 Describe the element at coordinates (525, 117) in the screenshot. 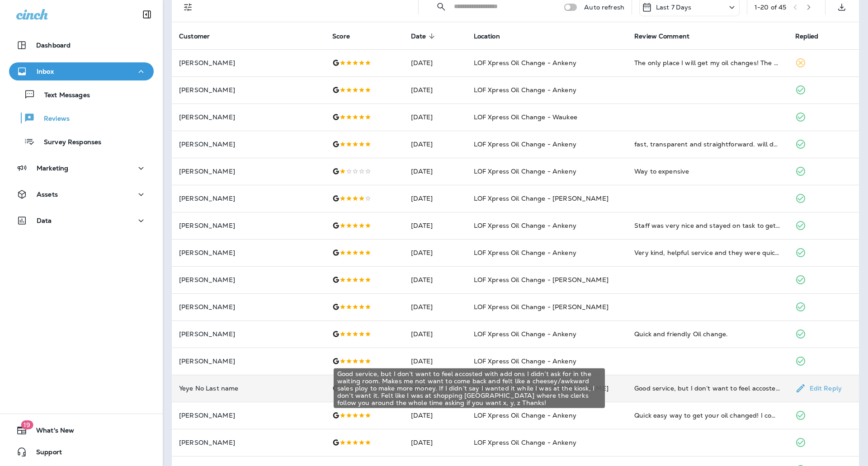

I see `span: LOF Xpress Oil Change - Waukee` at that location.